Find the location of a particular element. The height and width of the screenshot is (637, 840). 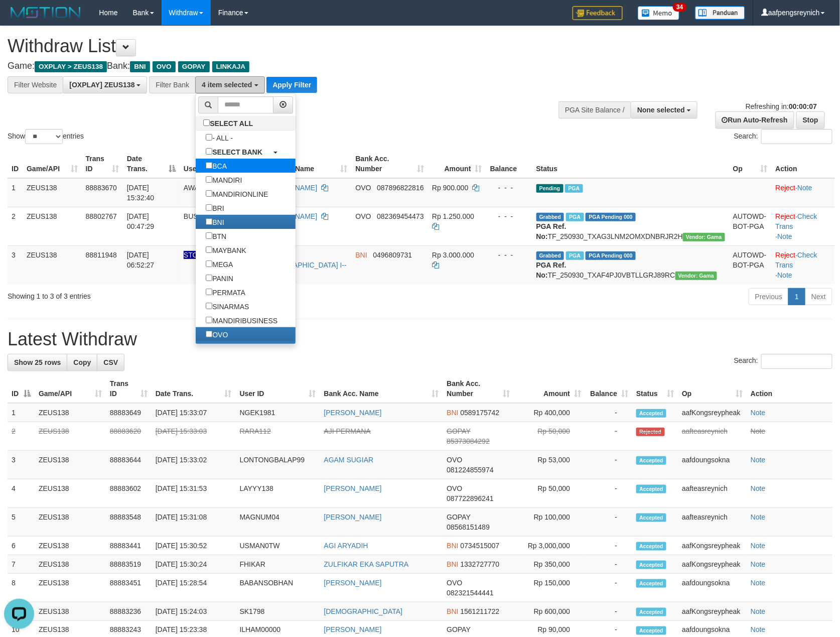

span: BUSIN12 is located at coordinates (198, 216).